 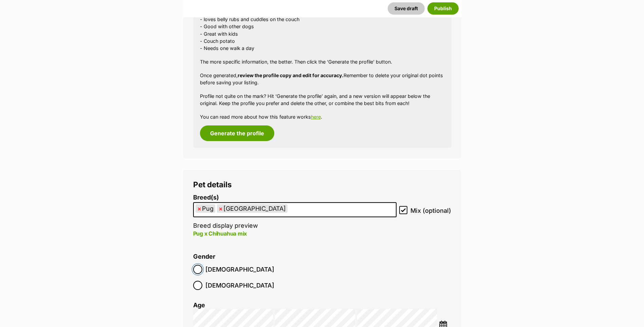 What do you see at coordinates (205, 208) in the screenshot?
I see `li: Pug` at bounding box center [205, 208].